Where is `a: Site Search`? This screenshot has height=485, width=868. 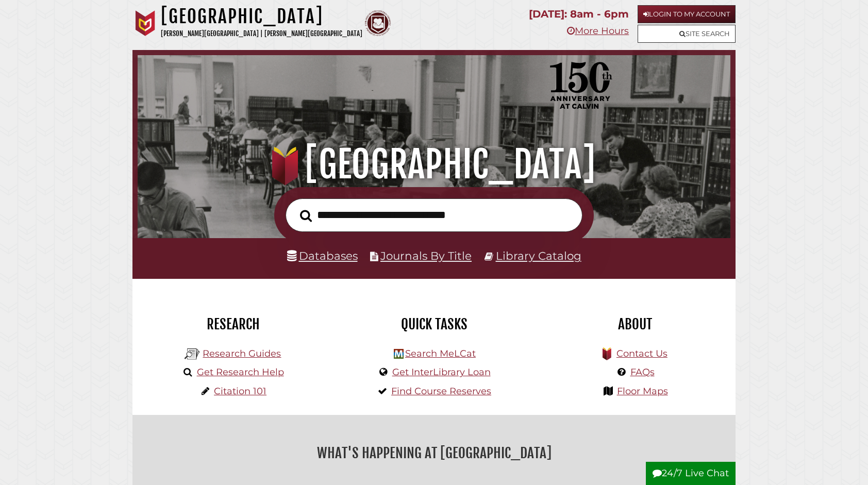
a: Site Search is located at coordinates (686, 33).